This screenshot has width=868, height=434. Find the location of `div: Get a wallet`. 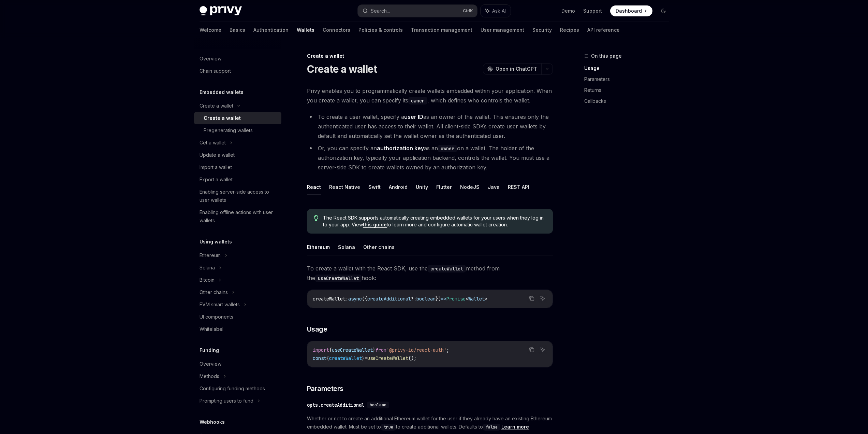

div: Get a wallet is located at coordinates (213, 142).